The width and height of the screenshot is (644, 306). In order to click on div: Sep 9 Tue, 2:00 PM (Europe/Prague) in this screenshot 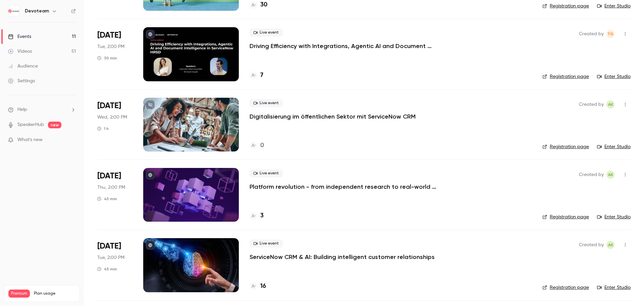, I will do `click(115, 54)`.